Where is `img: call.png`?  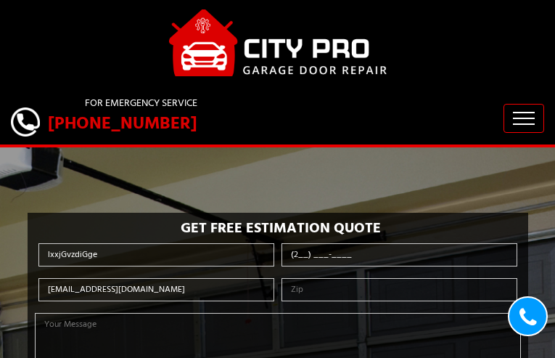
img: call.png is located at coordinates (25, 122).